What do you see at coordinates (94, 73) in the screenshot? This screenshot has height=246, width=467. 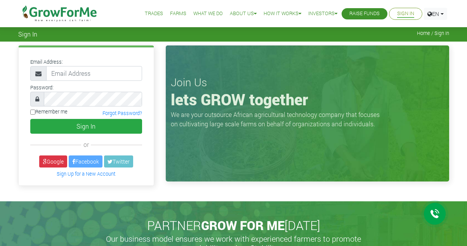 I see `input: Email Address` at bounding box center [94, 73].